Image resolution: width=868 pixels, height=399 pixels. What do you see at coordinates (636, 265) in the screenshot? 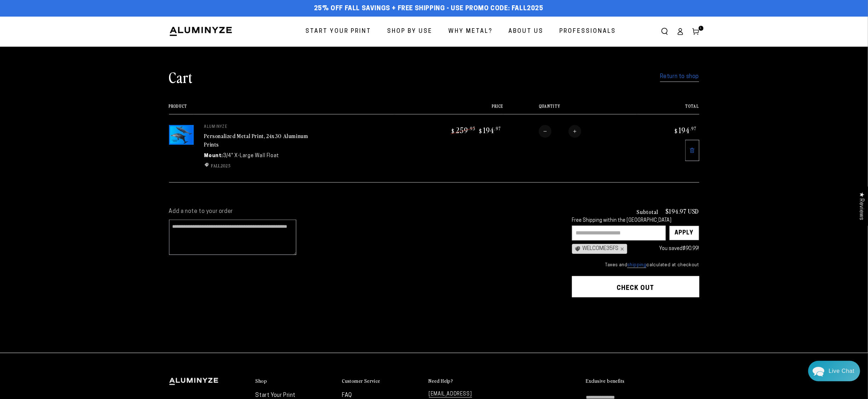
I see `small: Taxes and calculated at checkout` at bounding box center [636, 265].